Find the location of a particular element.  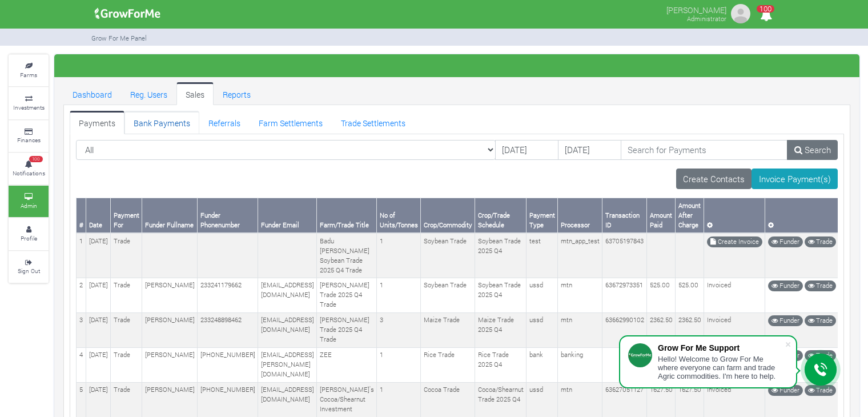

th: Payment Type is located at coordinates (542, 215).